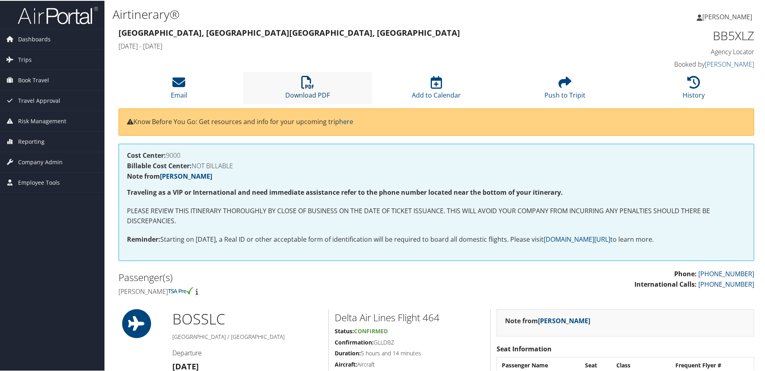 The width and height of the screenshot is (765, 371). Describe the element at coordinates (39, 182) in the screenshot. I see `span: Employee Tools` at that location.